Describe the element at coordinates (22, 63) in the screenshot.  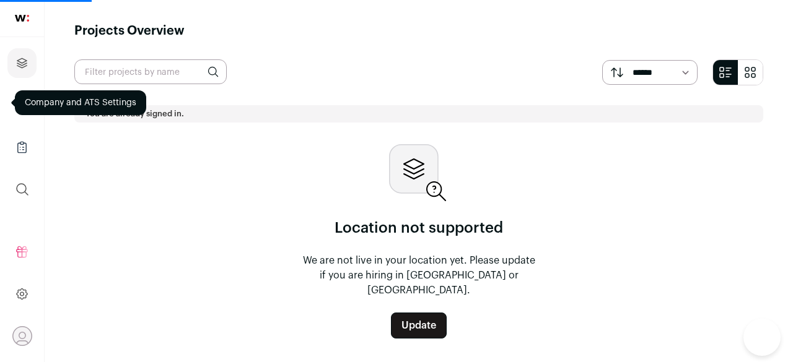
I see `a: Projects` at that location.